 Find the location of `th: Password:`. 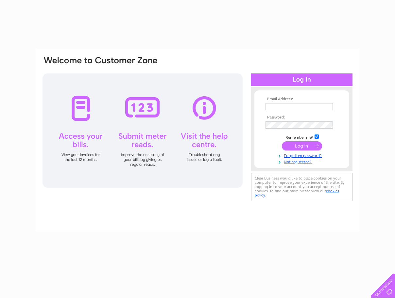

th: Password: is located at coordinates (302, 118).